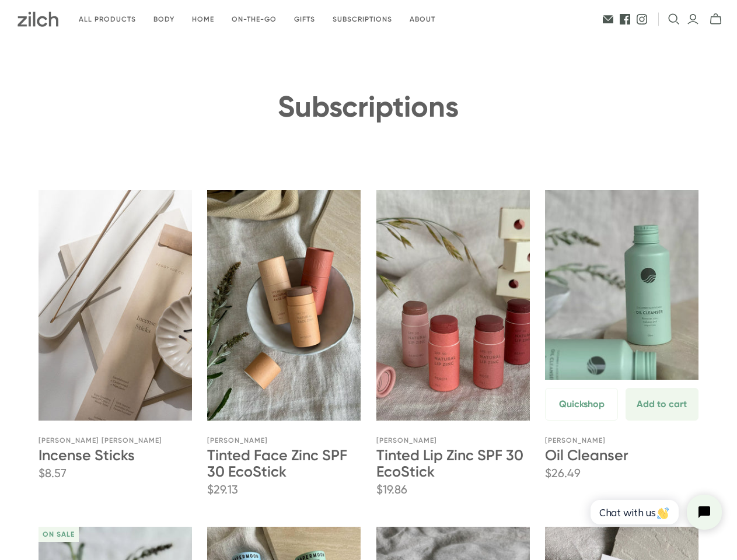 This screenshot has width=737, height=560. Describe the element at coordinates (693, 19) in the screenshot. I see `a: Login` at that location.